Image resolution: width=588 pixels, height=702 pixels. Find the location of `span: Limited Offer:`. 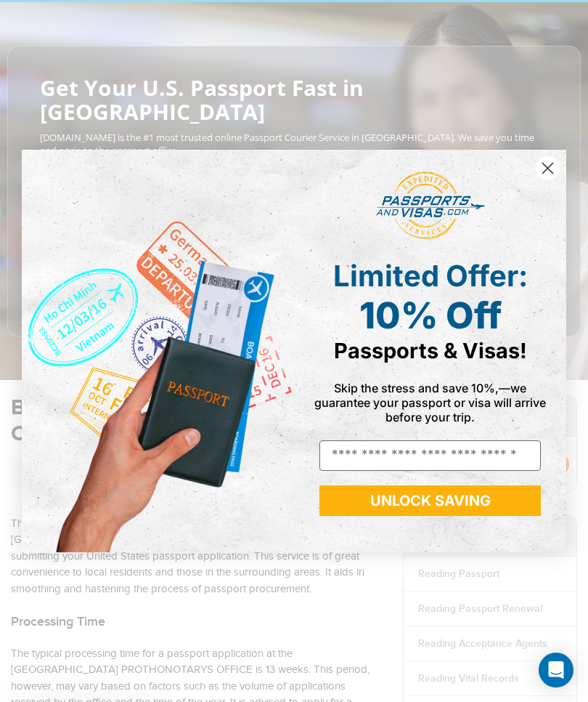

span: Limited Offer: is located at coordinates (430, 275).